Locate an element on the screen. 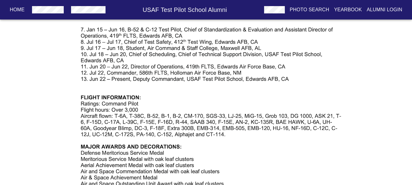 Image resolution: width=412 pixels, height=185 pixels. a: Home is located at coordinates (17, 10).